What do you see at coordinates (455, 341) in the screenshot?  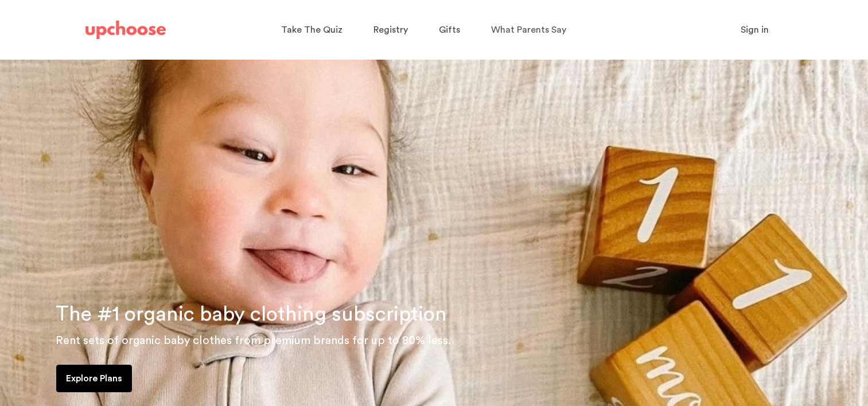 I see `p: Rent sets of organic baby clothes from premium brands for up to 80% less.` at bounding box center [455, 341].